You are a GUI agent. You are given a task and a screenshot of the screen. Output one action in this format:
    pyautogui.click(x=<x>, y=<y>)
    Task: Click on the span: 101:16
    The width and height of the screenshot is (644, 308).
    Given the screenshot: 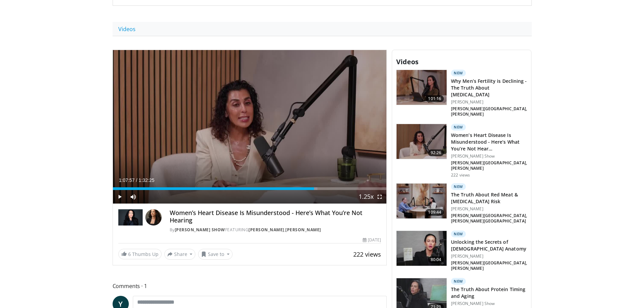 What is the action you would take?
    pyautogui.click(x=434, y=98)
    